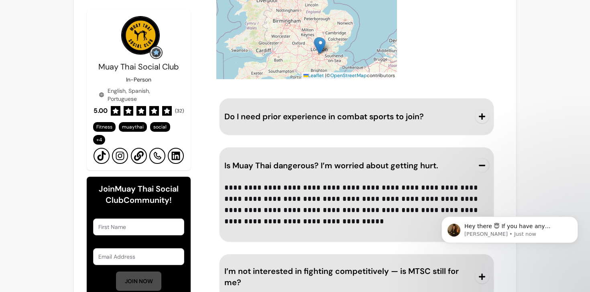 The height and width of the screenshot is (292, 590). What do you see at coordinates (104, 127) in the screenshot?
I see `span: Fitness` at bounding box center [104, 127].